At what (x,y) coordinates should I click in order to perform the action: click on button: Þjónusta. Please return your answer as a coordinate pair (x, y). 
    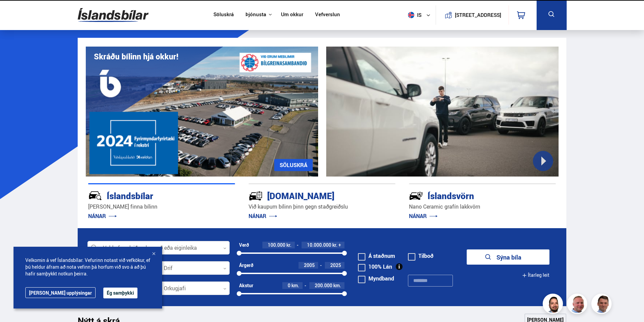
    Looking at the image, I should click on (256, 14).